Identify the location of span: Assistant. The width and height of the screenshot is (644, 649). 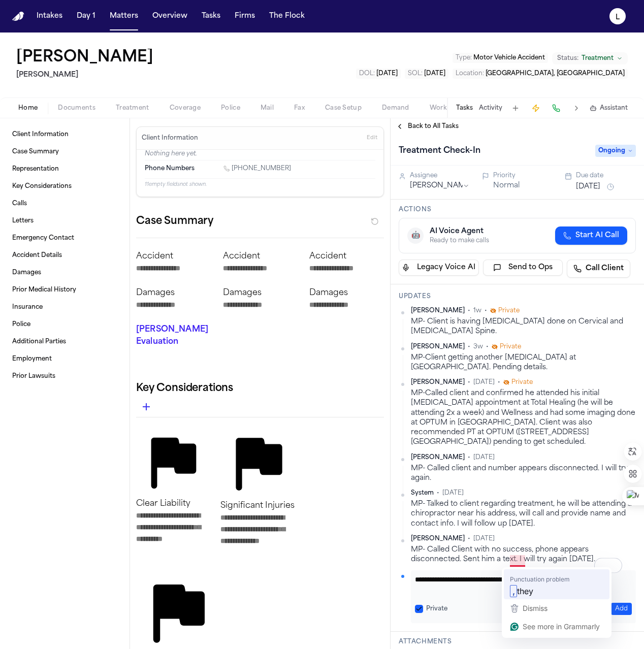
(613, 108).